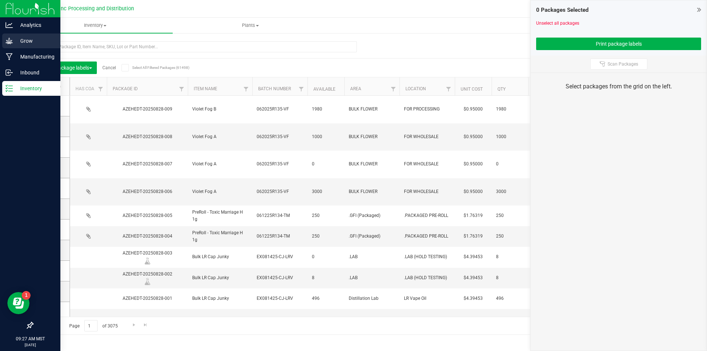 This screenshot has width=707, height=351. Describe the element at coordinates (194, 47) in the screenshot. I see `input: Search Package ID, Item Name, SKU, Lot or Part Number...` at that location.